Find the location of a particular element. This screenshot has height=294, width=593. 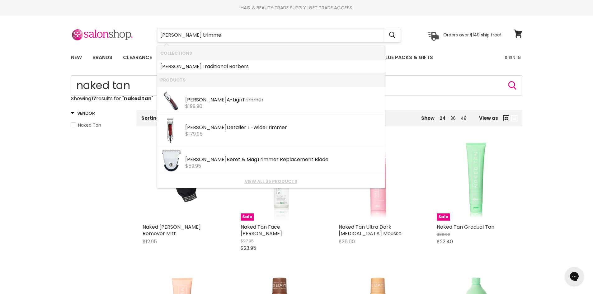

a: Clearance is located at coordinates (137, 58).